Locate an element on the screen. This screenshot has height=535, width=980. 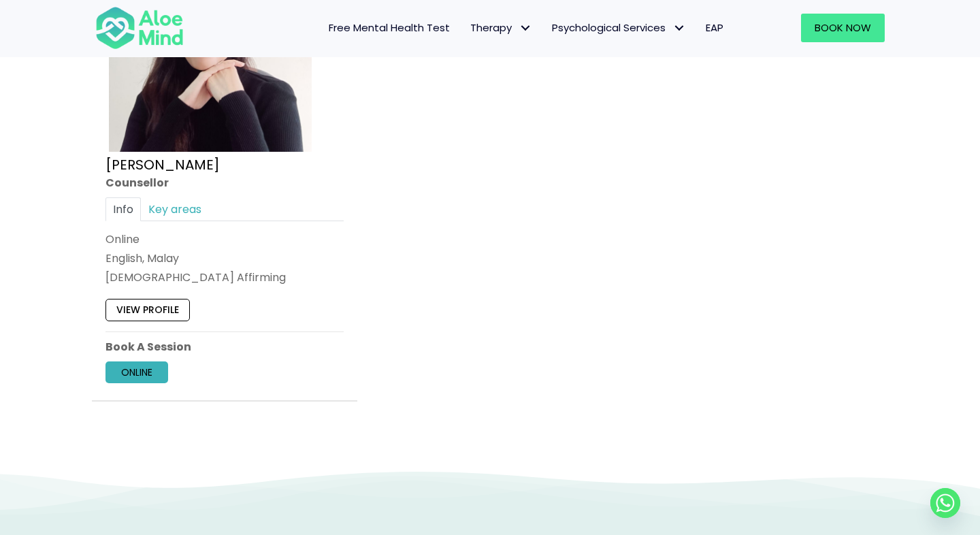
img: Aloe mind Logo is located at coordinates (140, 28).